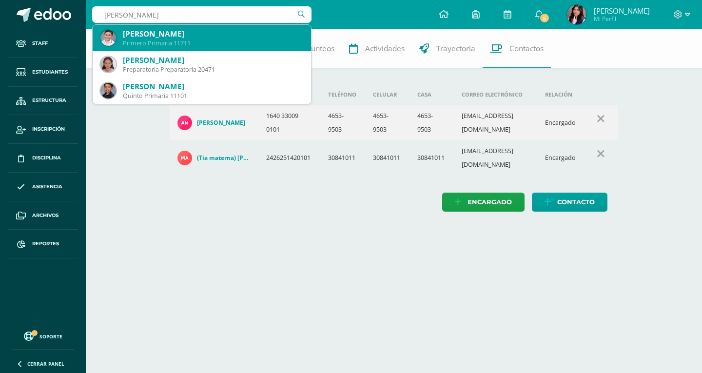 This screenshot has height=373, width=702. What do you see at coordinates (40, 43) in the screenshot?
I see `span: Staff` at bounding box center [40, 43].